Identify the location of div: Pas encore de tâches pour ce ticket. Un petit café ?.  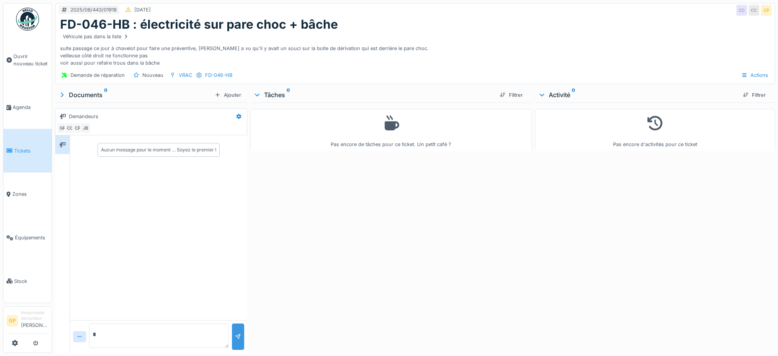
(391, 130).